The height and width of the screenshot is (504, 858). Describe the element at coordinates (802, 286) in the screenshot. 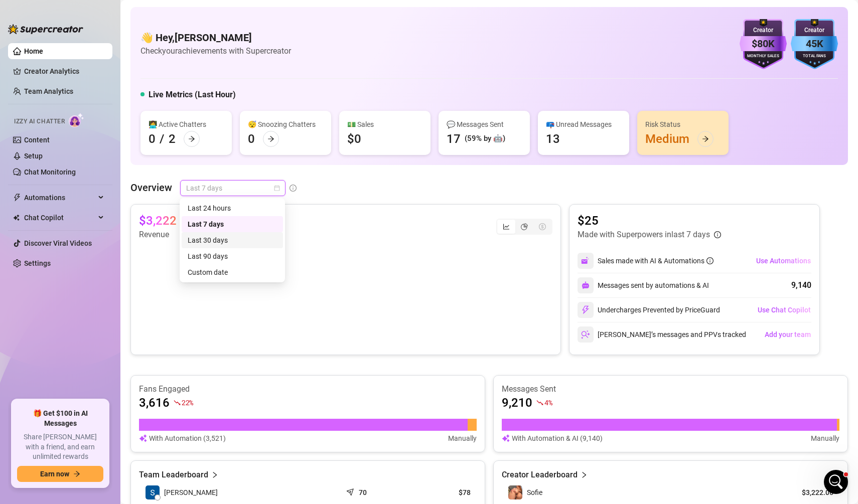

I see `div: 9,140` at that location.